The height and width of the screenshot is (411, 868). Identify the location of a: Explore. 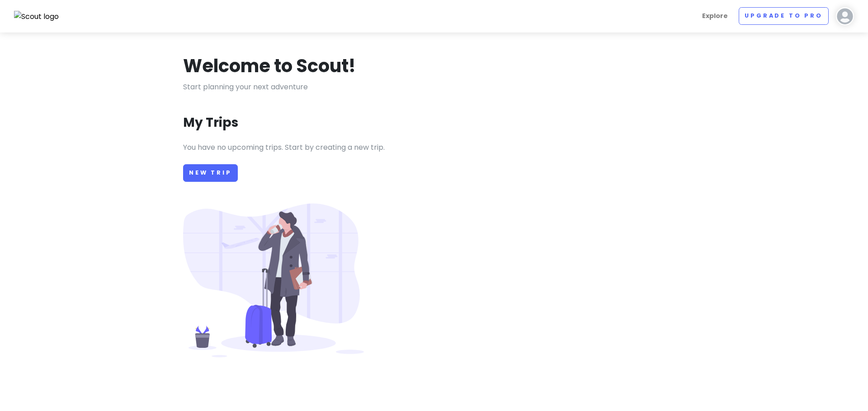
(715, 16).